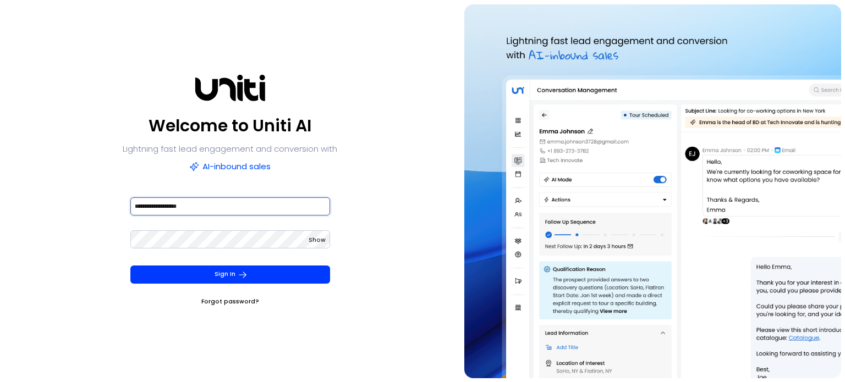 This screenshot has height=382, width=845. I want to click on p: AI-inbound sales, so click(230, 167).